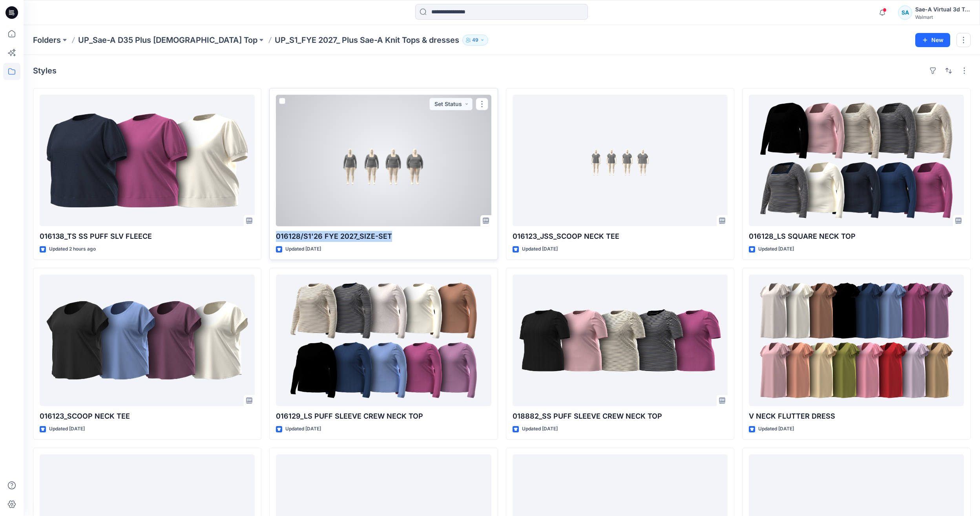 The height and width of the screenshot is (516, 980). What do you see at coordinates (942, 17) in the screenshot?
I see `div: Walmart` at bounding box center [942, 17].